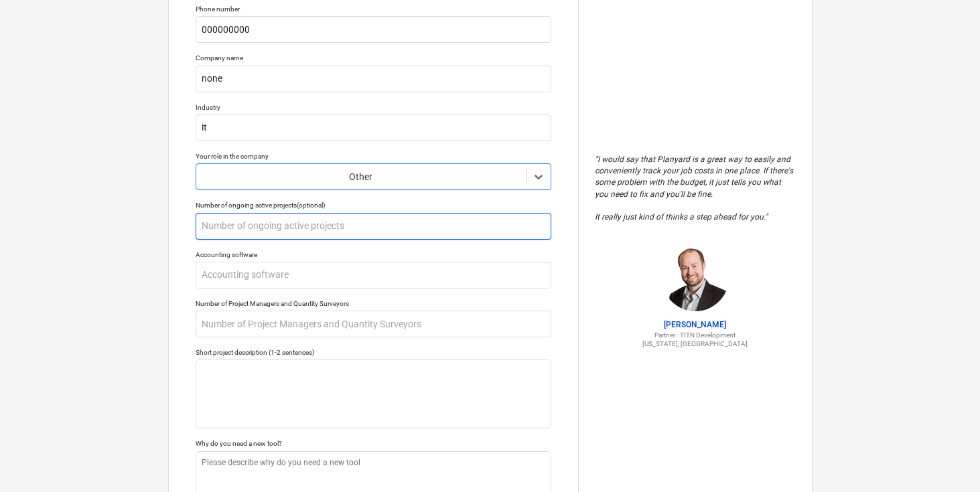 The image size is (980, 492). What do you see at coordinates (373, 443) in the screenshot?
I see `div: Why do you need a new tool?` at bounding box center [373, 443].